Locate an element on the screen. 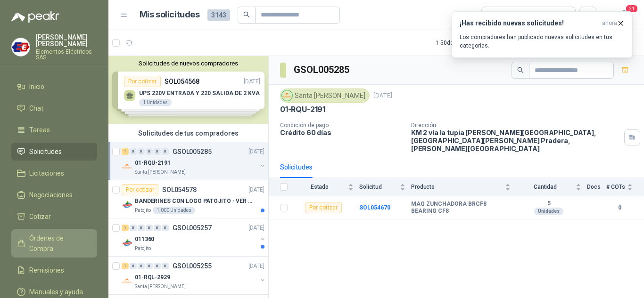 This screenshot has height=298, width=644. span: Solicitud is located at coordinates (378, 187).